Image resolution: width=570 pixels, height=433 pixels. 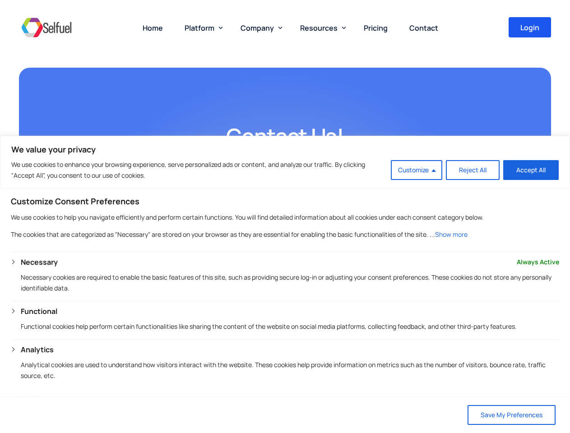 What do you see at coordinates (257, 28) in the screenshot?
I see `span: Company` at bounding box center [257, 28].